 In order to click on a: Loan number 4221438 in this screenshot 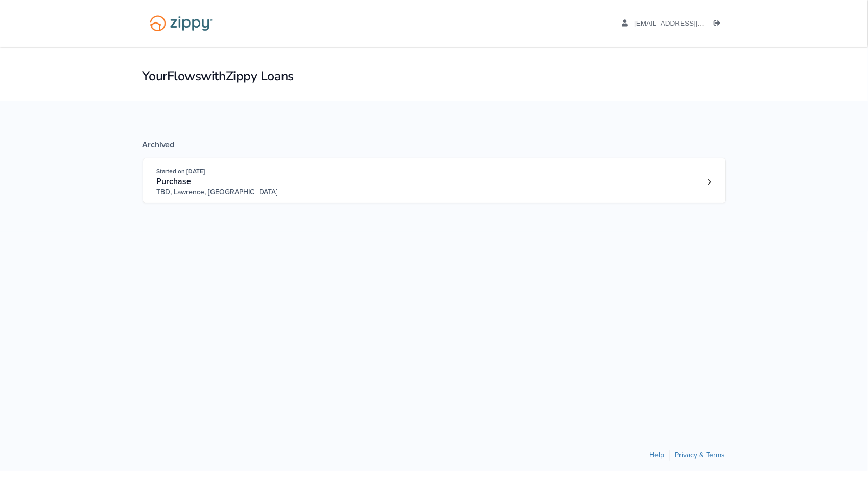, I will do `click(709, 182)`.